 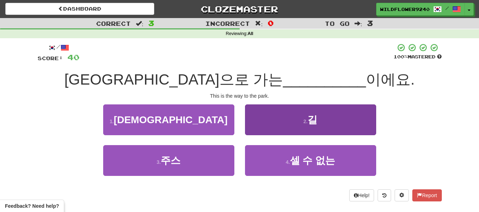 I want to click on button: Help!, so click(x=362, y=196).